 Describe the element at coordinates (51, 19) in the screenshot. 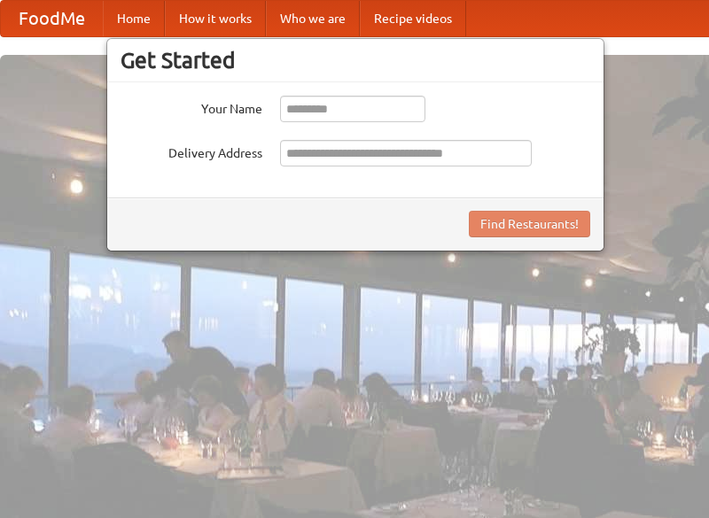

I see `a: FoodMe` at that location.